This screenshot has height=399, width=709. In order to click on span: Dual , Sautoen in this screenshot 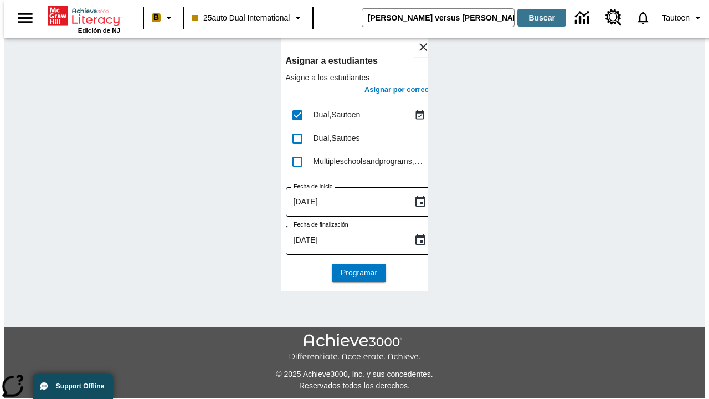, I will do `click(337, 115)`.